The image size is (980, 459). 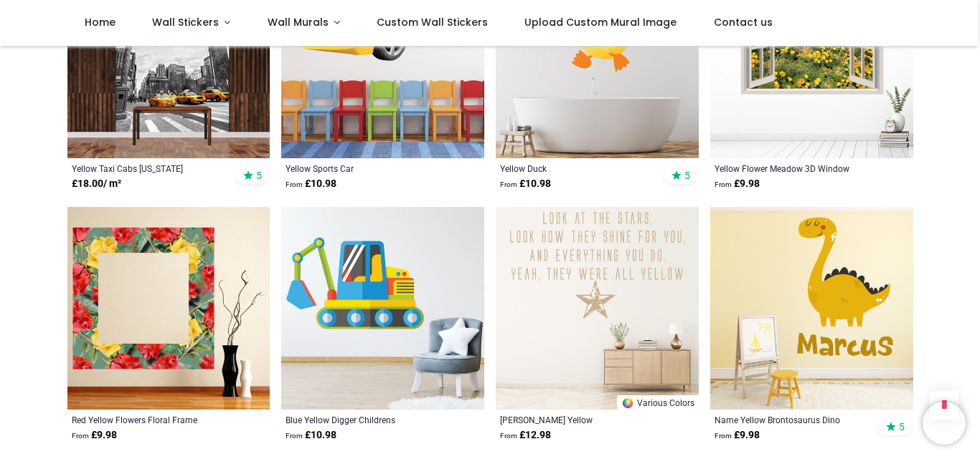 I want to click on a: Blue Yellow Digger Childrens, so click(x=363, y=420).